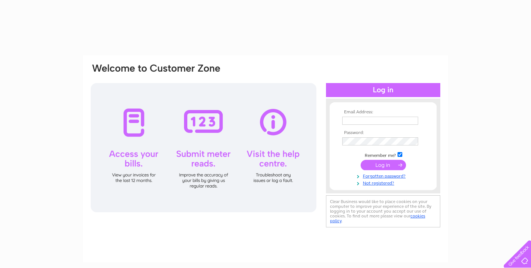 The height and width of the screenshot is (268, 531). What do you see at coordinates (383, 133) in the screenshot?
I see `th: Password:` at bounding box center [383, 133].